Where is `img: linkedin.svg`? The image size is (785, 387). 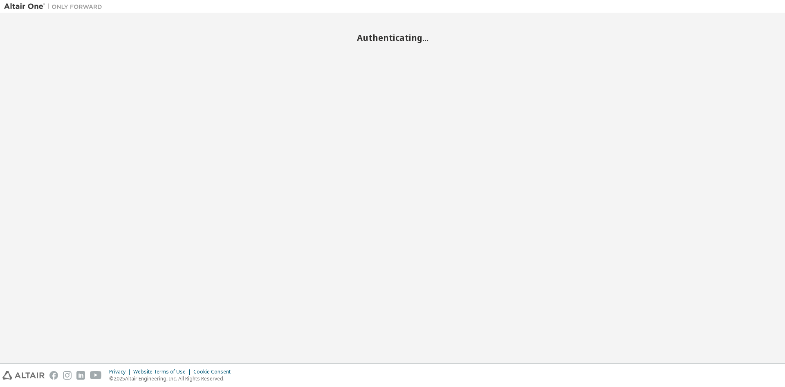
img: linkedin.svg is located at coordinates (81, 375).